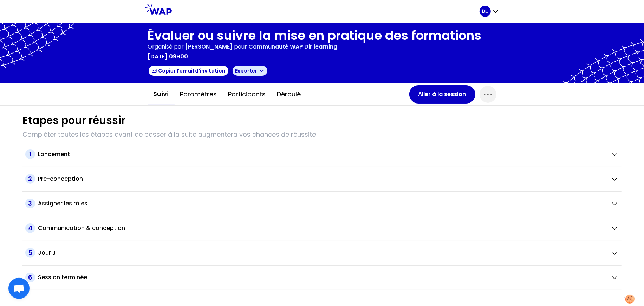 The image size is (644, 306). What do you see at coordinates (322, 277) in the screenshot?
I see `button: 6Session terminée` at bounding box center [322, 277].